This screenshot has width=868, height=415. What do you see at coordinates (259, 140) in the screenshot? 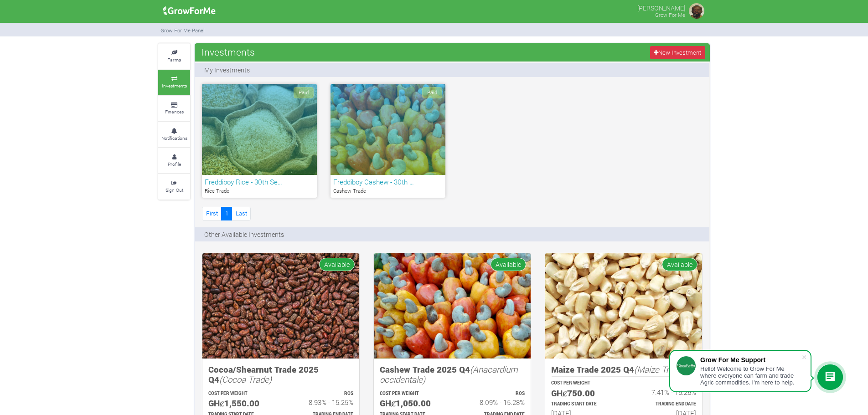
I see `a: Paid Freddiboy Rice - 30th Se… Rice Trade` at bounding box center [259, 140].